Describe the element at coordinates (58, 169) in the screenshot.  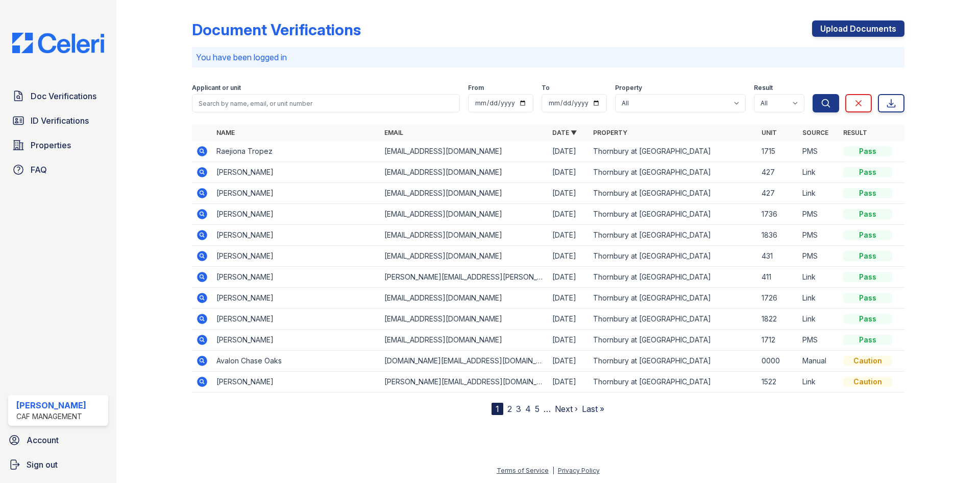
I see `a: FAQ` at that location.